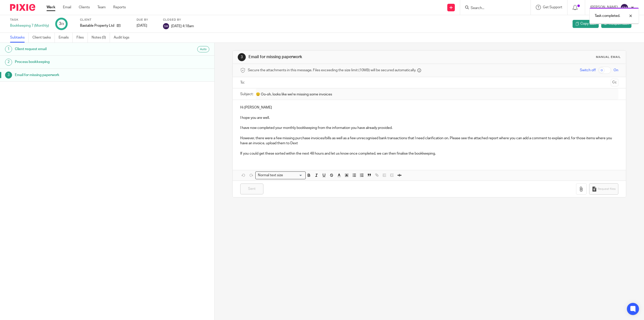 This screenshot has height=320, width=644. Describe the element at coordinates (293, 175) in the screenshot. I see `input: Search for option` at that location.